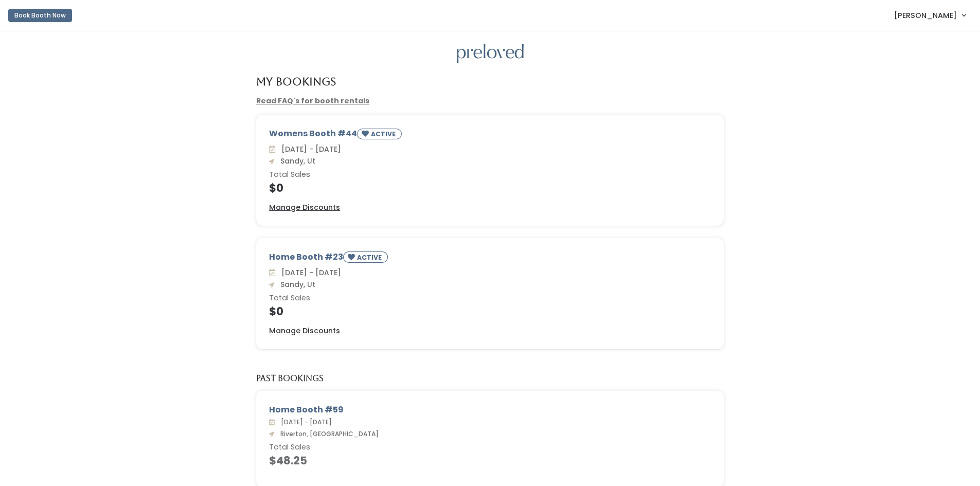 Image resolution: width=980 pixels, height=486 pixels. What do you see at coordinates (490, 135) in the screenshot?
I see `div: Womens Booth #44` at bounding box center [490, 135].